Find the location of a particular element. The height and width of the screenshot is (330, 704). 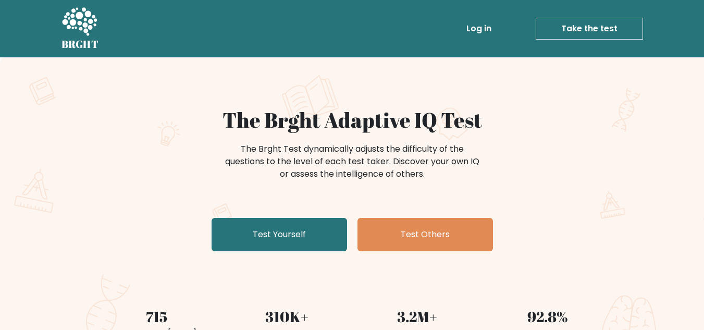

a: BRGHT is located at coordinates (80, 29).